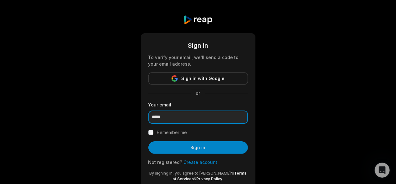 This screenshot has width=396, height=184. What do you see at coordinates (198, 93) in the screenshot?
I see `span: or` at bounding box center [198, 93].